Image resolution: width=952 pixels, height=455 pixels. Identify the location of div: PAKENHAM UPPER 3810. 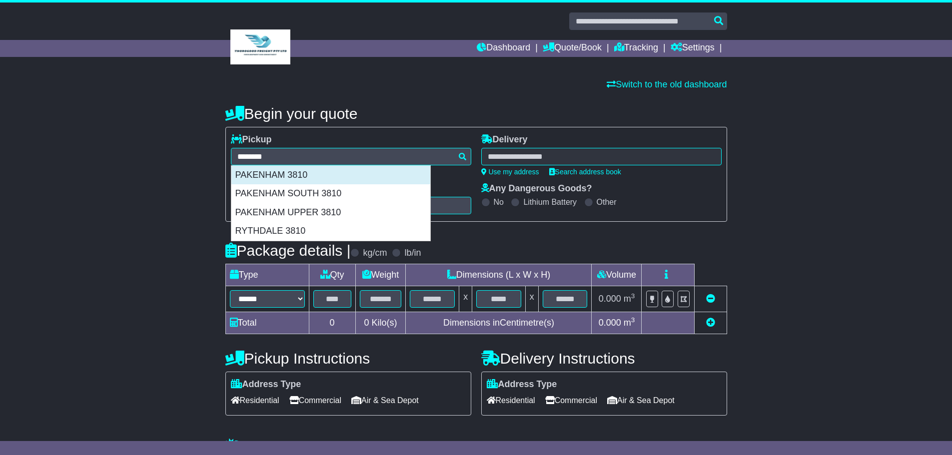
(331, 213).